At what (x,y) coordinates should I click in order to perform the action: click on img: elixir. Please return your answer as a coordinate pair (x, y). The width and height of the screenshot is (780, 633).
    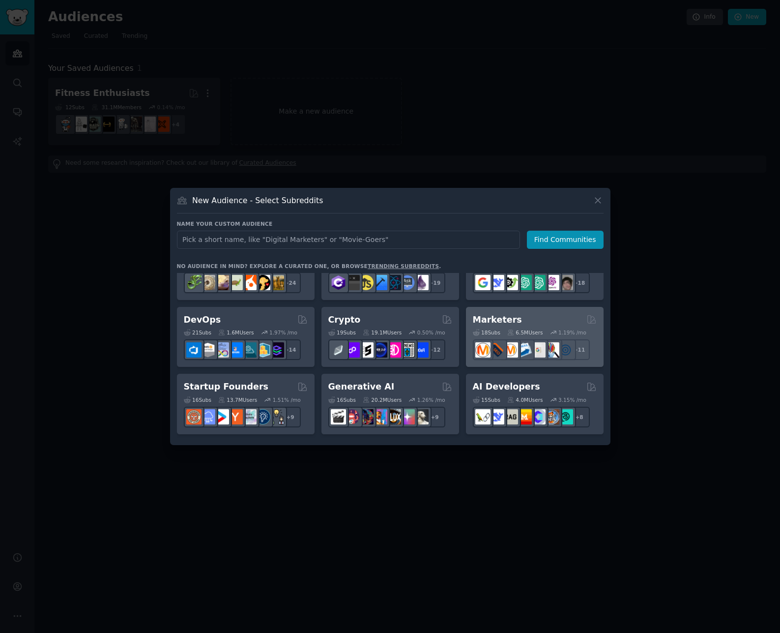
    Looking at the image, I should click on (421, 282).